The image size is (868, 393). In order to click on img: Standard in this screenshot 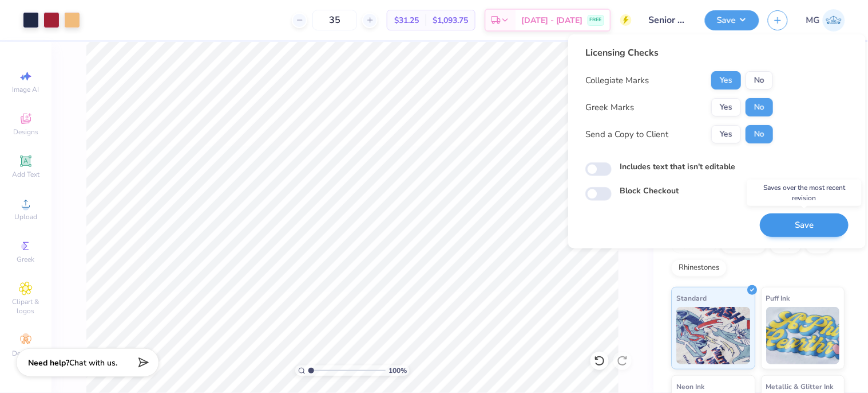, I will do `click(714, 336)`.